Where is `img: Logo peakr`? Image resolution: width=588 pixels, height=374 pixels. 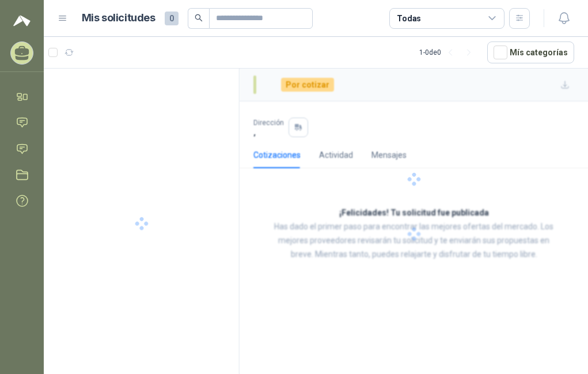 img: Logo peakr is located at coordinates (22, 21).